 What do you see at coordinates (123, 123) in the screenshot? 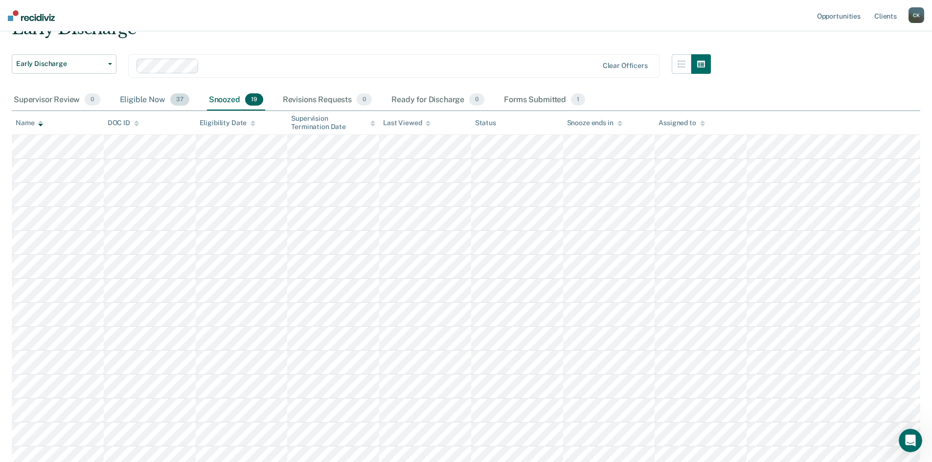
I see `div: DOC ID` at bounding box center [123, 123].